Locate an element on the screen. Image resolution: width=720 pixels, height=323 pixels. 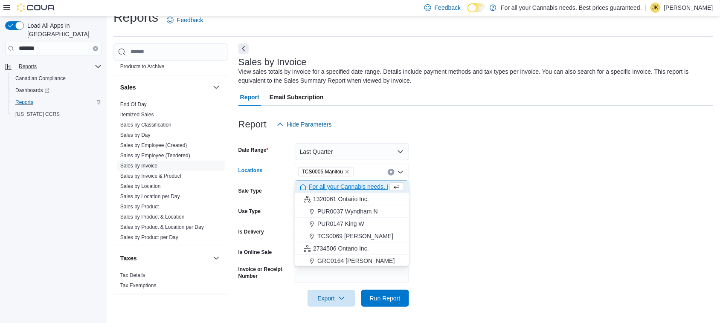
a: Reports is located at coordinates (24, 102).